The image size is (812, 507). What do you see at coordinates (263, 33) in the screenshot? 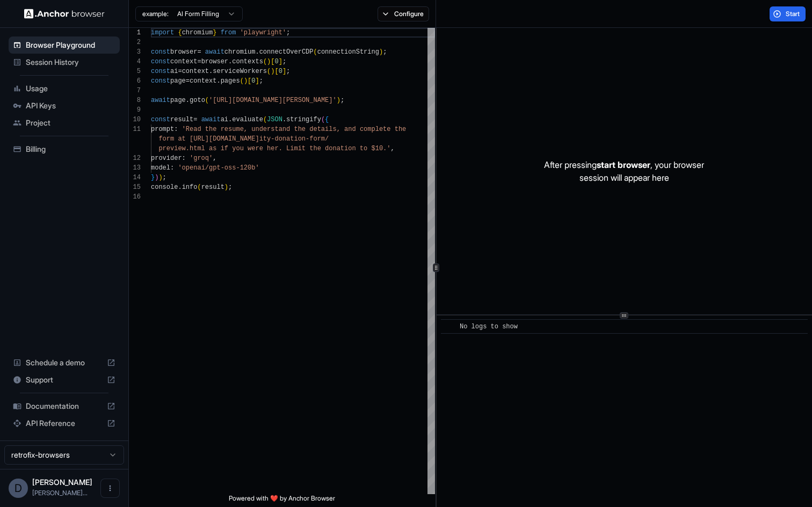
I see `span: 'playwright'` at bounding box center [263, 33].